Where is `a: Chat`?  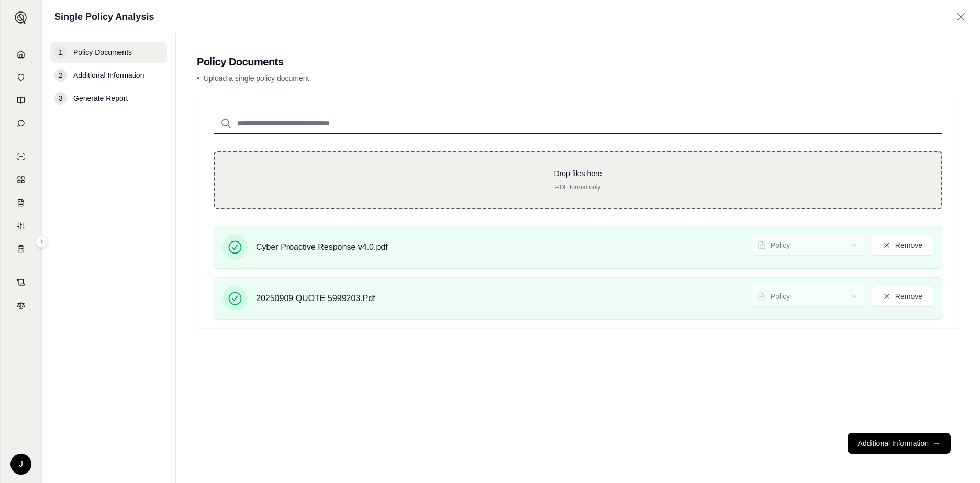
a: Chat is located at coordinates (21, 124).